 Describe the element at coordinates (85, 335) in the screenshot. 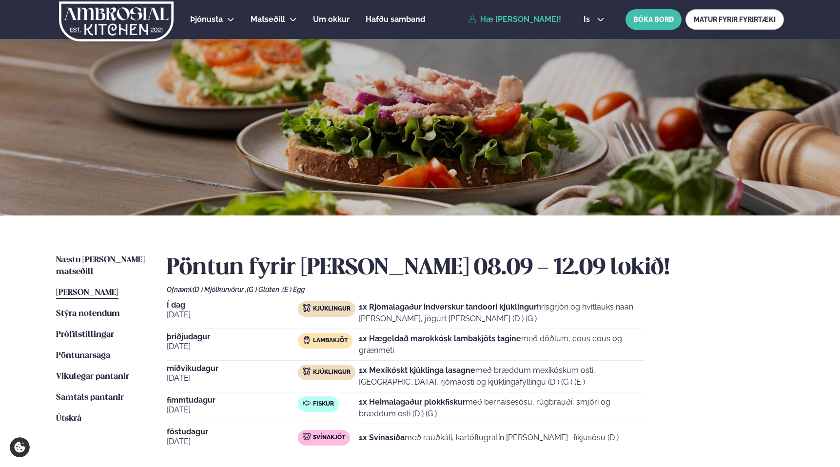

I see `a: Prófílstillingar` at that location.